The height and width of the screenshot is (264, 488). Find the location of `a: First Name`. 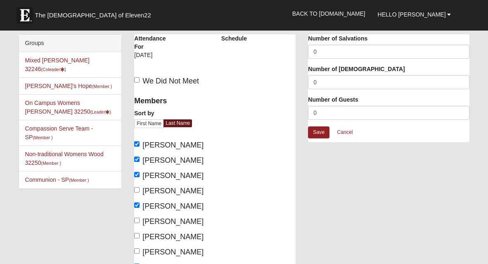

a: First Name is located at coordinates (149, 123).